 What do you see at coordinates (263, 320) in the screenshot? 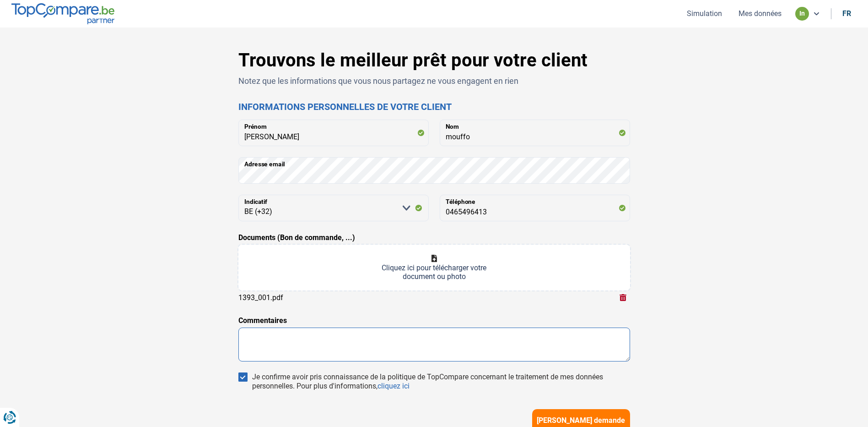
I see `label: Commentaires` at bounding box center [263, 320].